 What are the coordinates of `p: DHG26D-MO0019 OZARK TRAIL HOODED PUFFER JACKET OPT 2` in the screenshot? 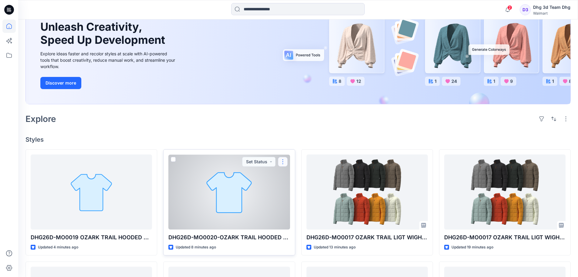 It's located at (91, 237).